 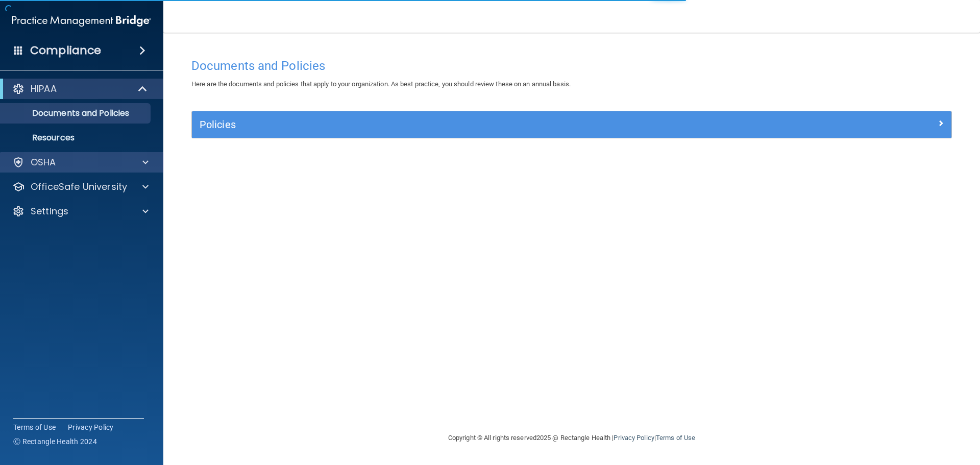 What do you see at coordinates (80, 162) in the screenshot?
I see `a: OSHA` at bounding box center [80, 162].